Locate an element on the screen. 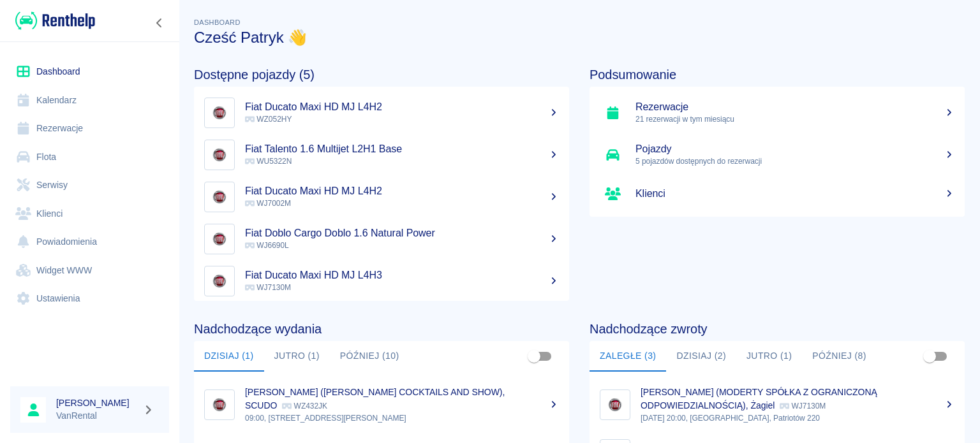  button: Później (10) is located at coordinates (370, 357).